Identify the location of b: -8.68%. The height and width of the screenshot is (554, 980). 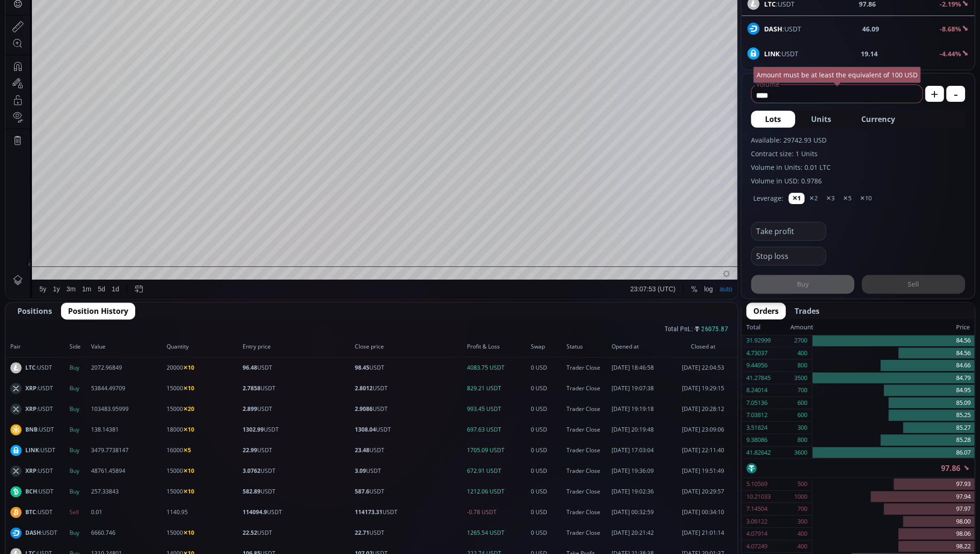
(951, 29).